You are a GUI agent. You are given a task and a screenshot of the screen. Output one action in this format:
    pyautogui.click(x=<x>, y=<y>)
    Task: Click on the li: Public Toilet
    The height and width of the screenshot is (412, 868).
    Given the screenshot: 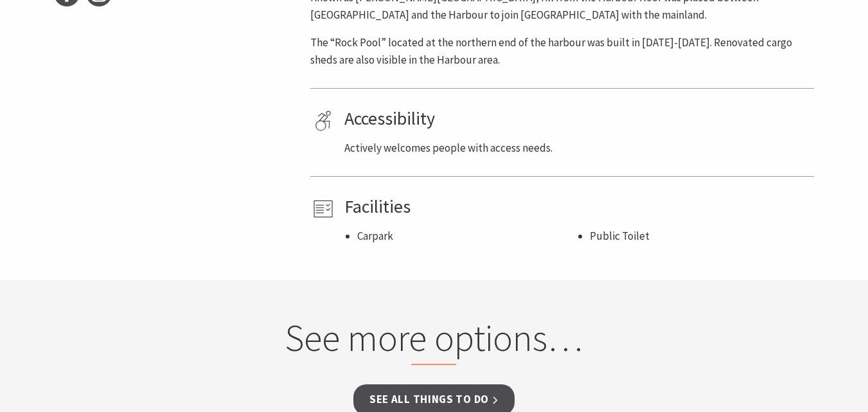 What is the action you would take?
    pyautogui.click(x=700, y=236)
    